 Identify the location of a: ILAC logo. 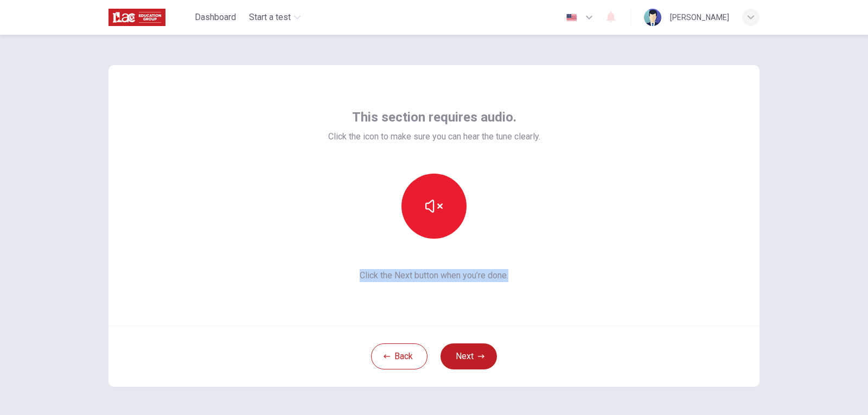
(149, 17).